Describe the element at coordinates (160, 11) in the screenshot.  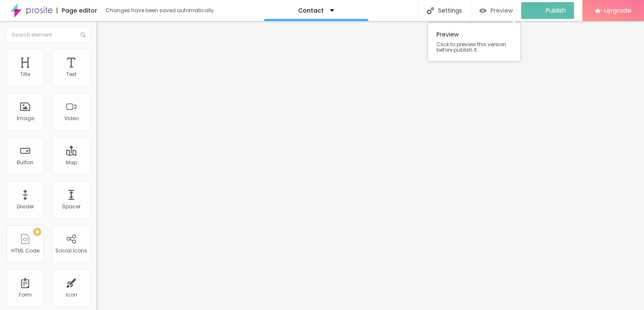
I see `div: Changes have been saved automatically` at that location.